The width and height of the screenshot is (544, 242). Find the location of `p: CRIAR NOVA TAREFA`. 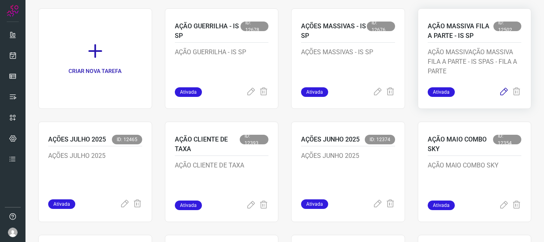

p: CRIAR NOVA TAREFA is located at coordinates (95, 71).